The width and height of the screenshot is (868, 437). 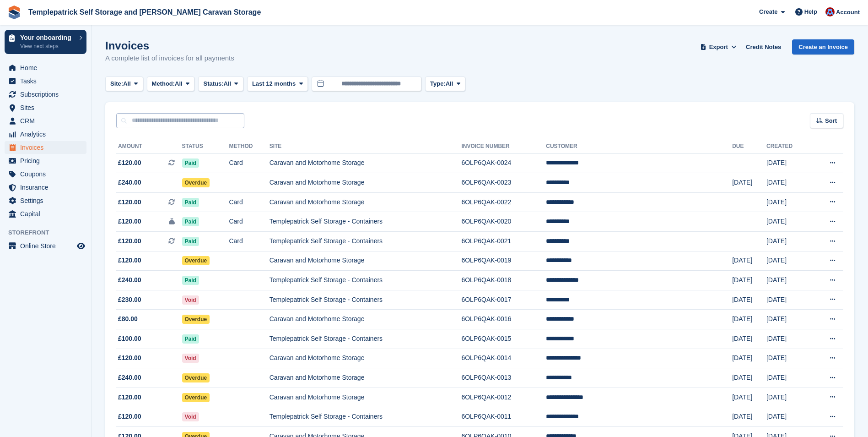 I want to click on th: Status, so click(x=205, y=146).